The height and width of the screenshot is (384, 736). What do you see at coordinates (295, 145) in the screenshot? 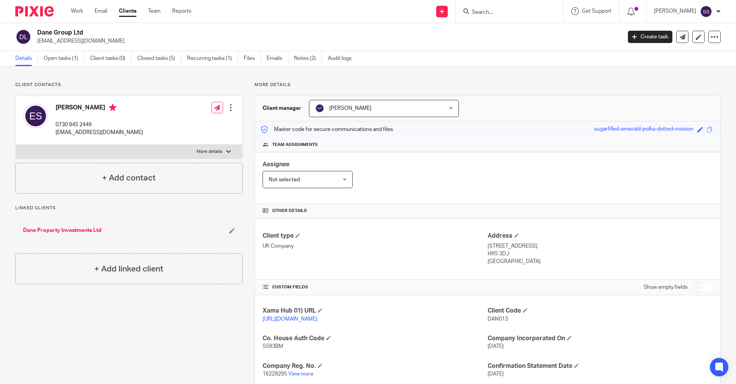
I see `span: Team assignments` at bounding box center [295, 145].